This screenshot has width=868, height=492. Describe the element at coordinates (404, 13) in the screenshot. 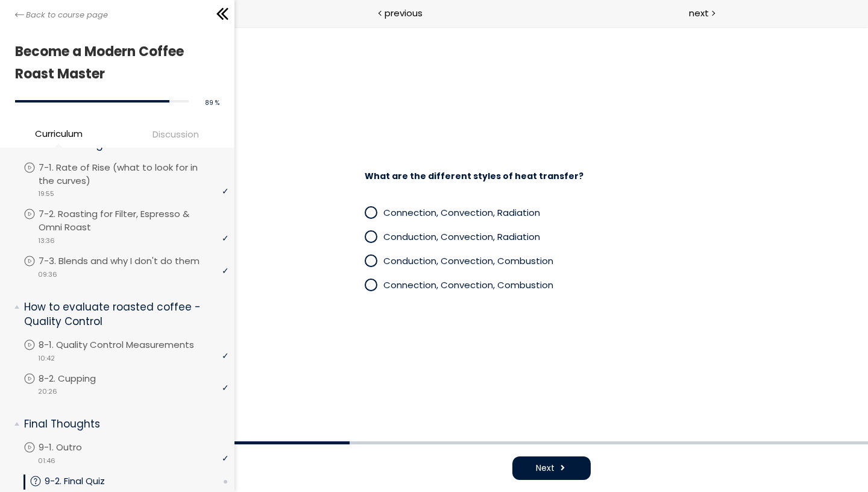

I see `span: previous` at that location.